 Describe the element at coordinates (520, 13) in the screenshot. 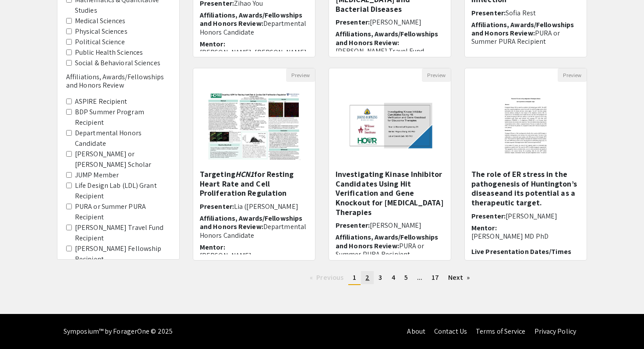

I see `span: Sofia Rest` at that location.